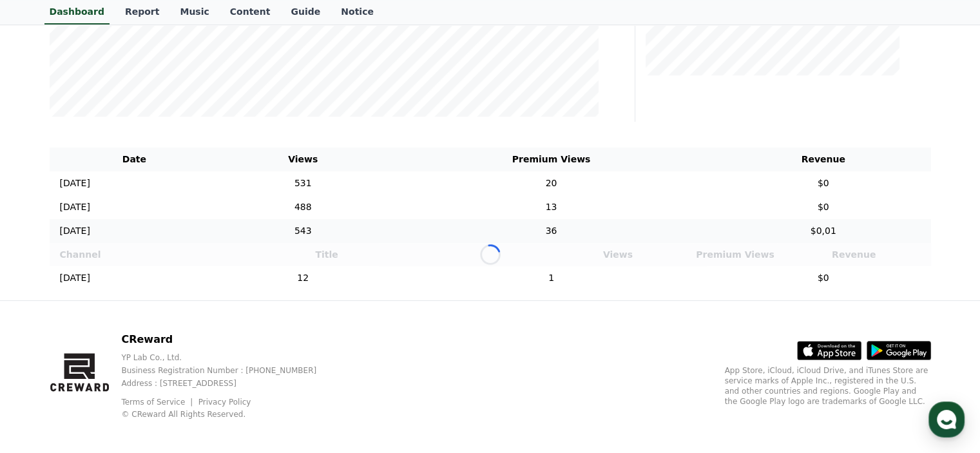 This screenshot has width=980, height=453. Describe the element at coordinates (551, 207) in the screenshot. I see `td: 13` at that location.